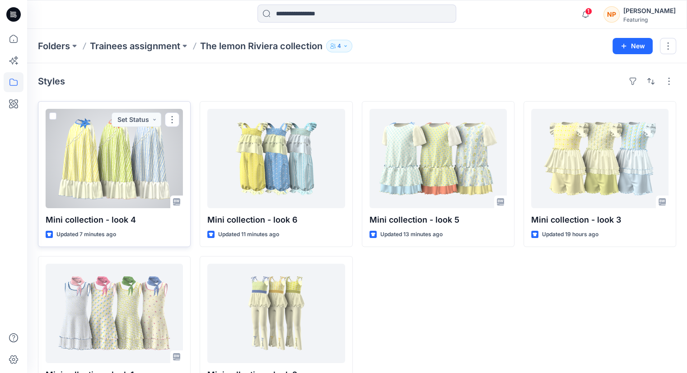  Describe the element at coordinates (248, 234) in the screenshot. I see `p: Updated 11 minutes ago` at that location.